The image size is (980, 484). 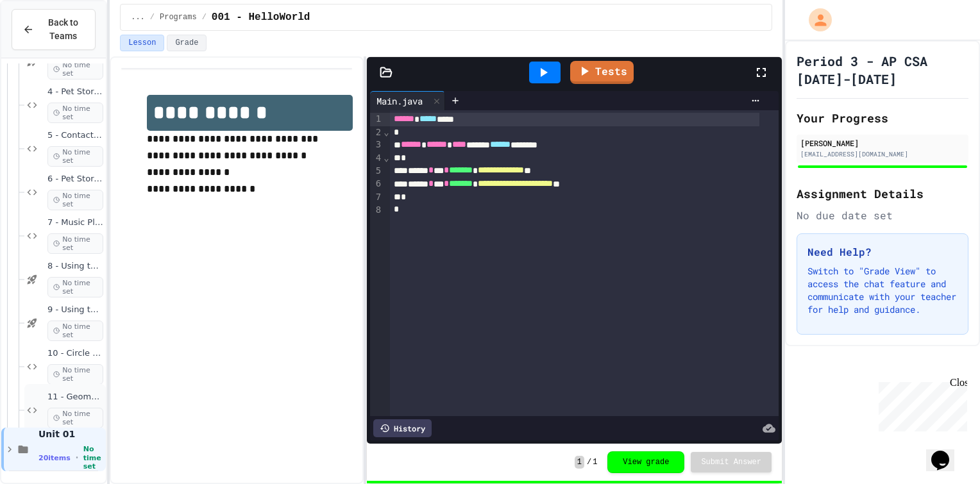 What do you see at coordinates (63, 30) in the screenshot?
I see `span: Back to Teams` at bounding box center [63, 30].